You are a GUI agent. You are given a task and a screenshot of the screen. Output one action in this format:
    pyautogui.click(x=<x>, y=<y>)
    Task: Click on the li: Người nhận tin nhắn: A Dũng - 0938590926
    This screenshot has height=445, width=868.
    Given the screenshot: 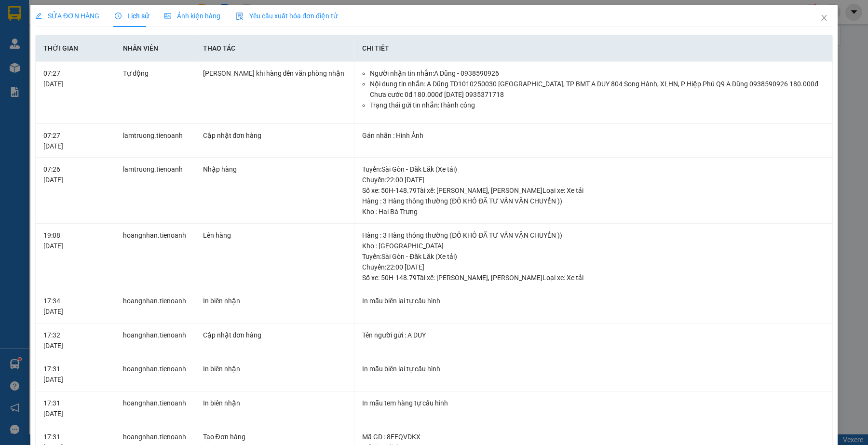 What is the action you would take?
    pyautogui.click(x=597, y=73)
    